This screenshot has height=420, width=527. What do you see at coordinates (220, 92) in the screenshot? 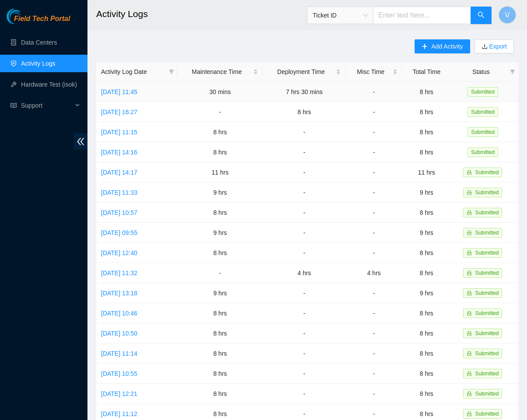
I see `td: 30 mins` at bounding box center [220, 92].